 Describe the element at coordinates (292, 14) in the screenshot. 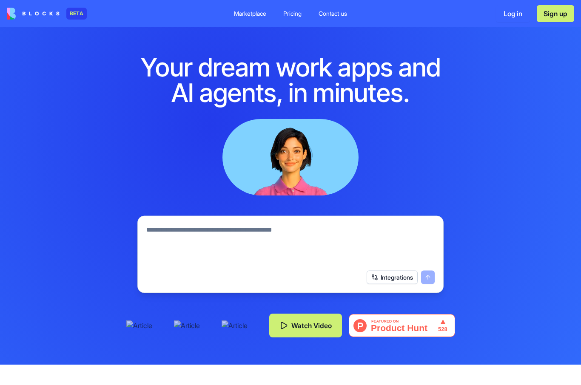

I see `div: Pricing` at that location.